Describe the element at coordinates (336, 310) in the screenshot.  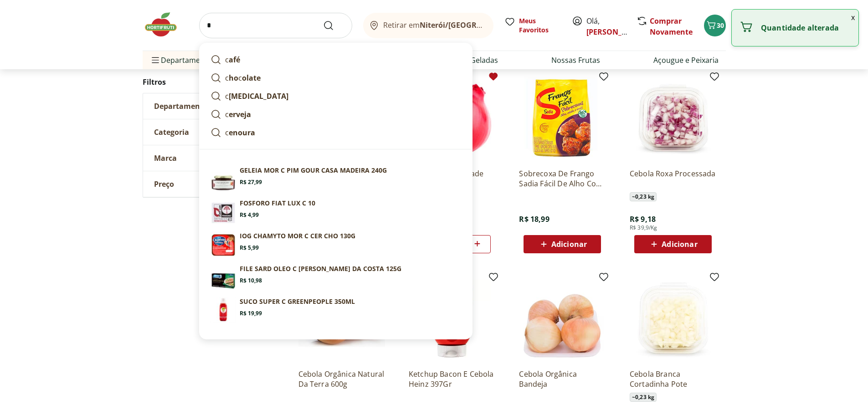
I see `a: Suco Super C Greenpeople 350mlSUCO SUPER C GREENPEOPLE 350MLR$ 19,99` at that location.